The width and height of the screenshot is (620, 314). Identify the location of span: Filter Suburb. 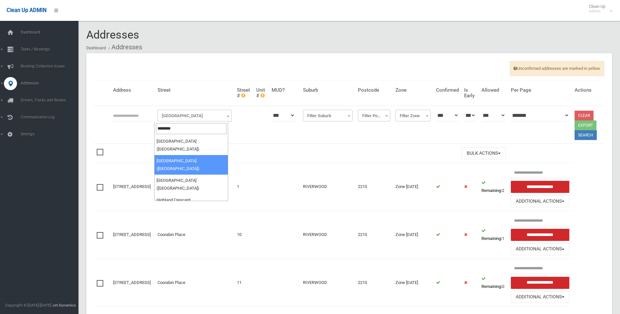
(327, 116).